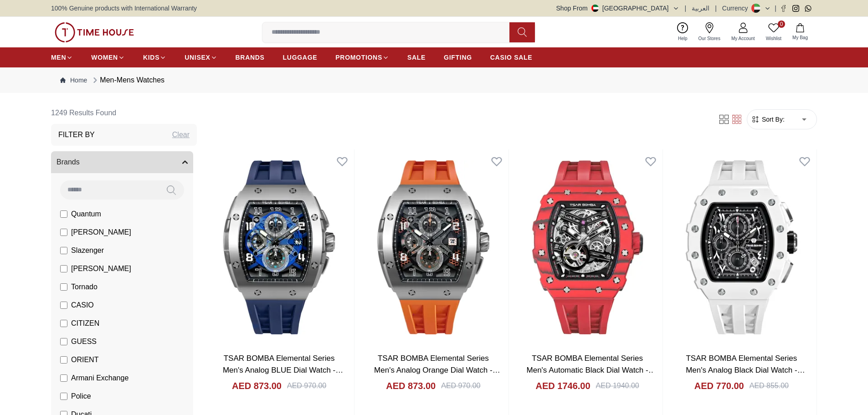  What do you see at coordinates (683, 38) in the screenshot?
I see `span: Help` at bounding box center [683, 38].